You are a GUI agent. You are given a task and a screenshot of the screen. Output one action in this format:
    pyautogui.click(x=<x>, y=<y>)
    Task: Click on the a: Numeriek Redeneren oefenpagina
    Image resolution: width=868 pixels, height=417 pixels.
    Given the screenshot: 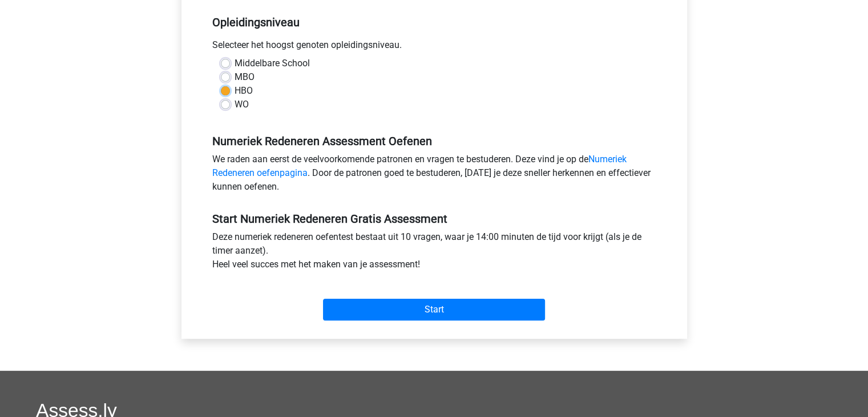 What is the action you would take?
    pyautogui.click(x=419, y=166)
    